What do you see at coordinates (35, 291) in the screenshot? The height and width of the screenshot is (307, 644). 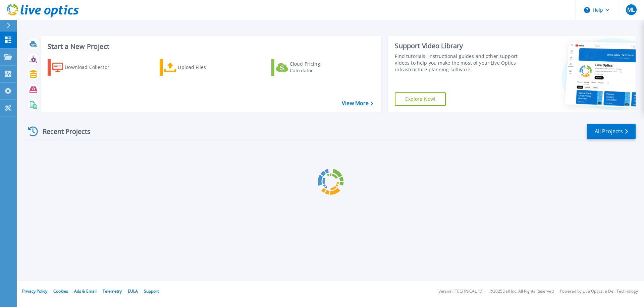 I see `a: Privacy Policy` at bounding box center [35, 291].